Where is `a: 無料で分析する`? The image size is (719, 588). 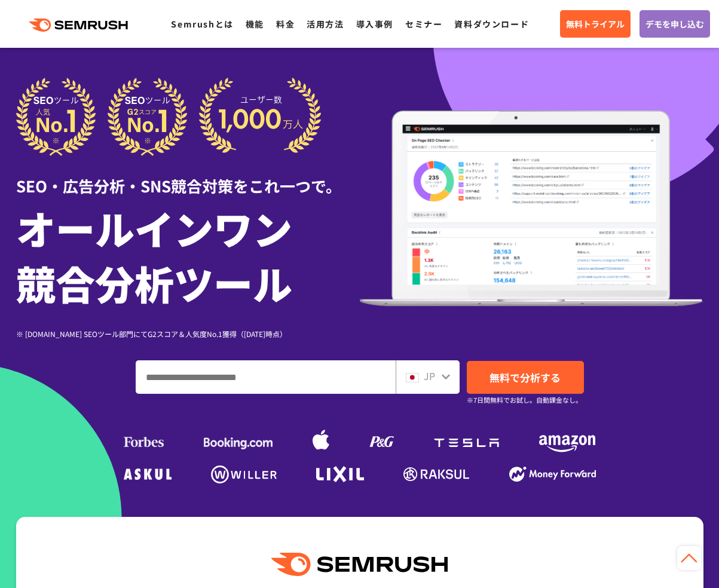
a: 無料で分析する is located at coordinates (525, 377).